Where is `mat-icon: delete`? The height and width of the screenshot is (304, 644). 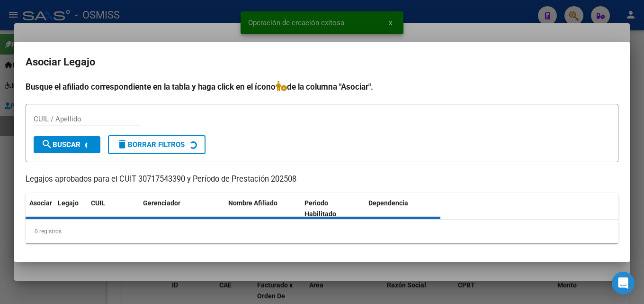 mat-icon: delete is located at coordinates (122, 144).